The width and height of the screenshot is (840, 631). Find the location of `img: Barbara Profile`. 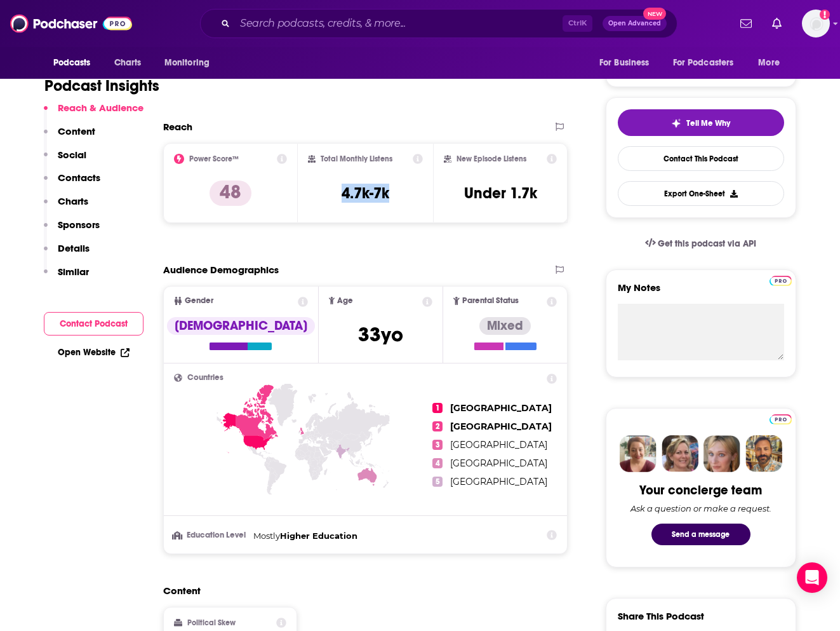

img: Barbara Profile is located at coordinates (680, 454).